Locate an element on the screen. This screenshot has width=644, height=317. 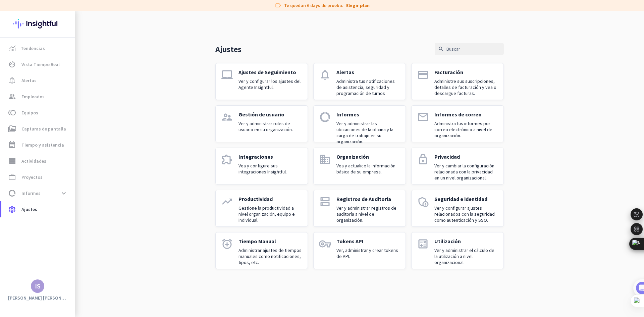
div: 1Add employees is located at coordinates (67, 120).